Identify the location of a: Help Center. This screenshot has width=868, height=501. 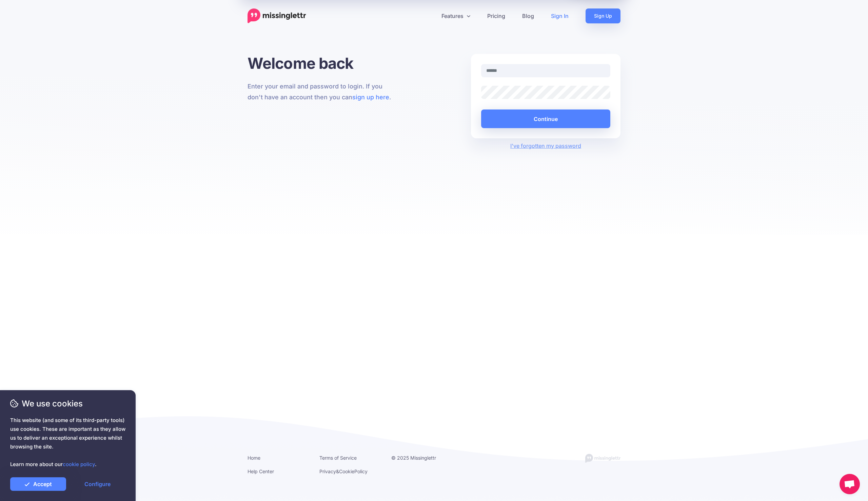
(261, 471).